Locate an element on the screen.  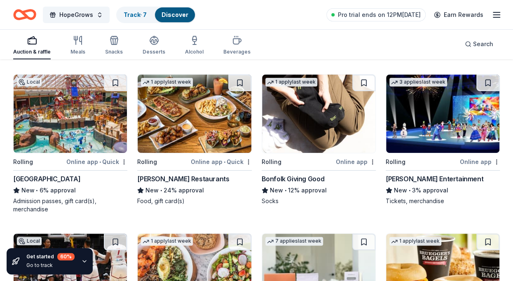
button: Track· 7Discover is located at coordinates (156, 15).